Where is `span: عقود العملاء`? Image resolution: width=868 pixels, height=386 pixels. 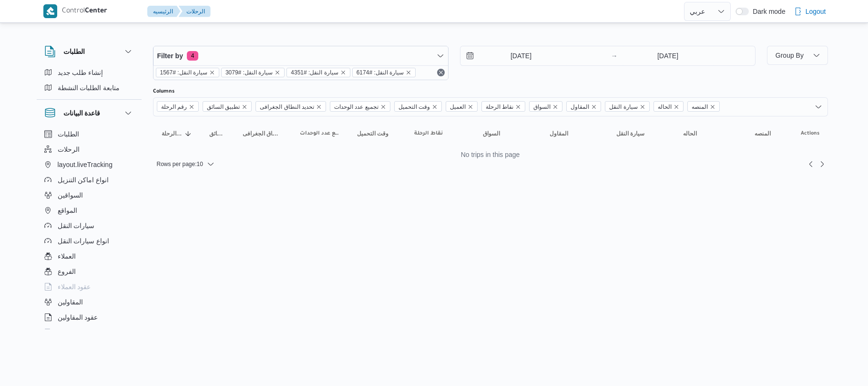 span: عقود العملاء is located at coordinates (74, 287).